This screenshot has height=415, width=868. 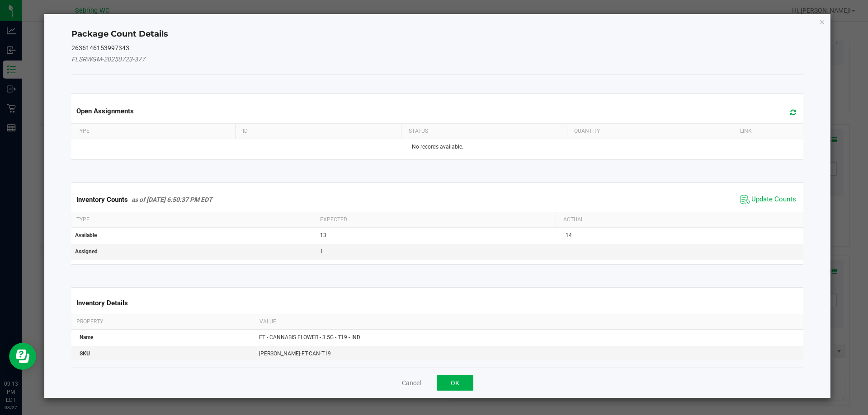 What do you see at coordinates (746, 131) in the screenshot?
I see `span: Link` at bounding box center [746, 131].